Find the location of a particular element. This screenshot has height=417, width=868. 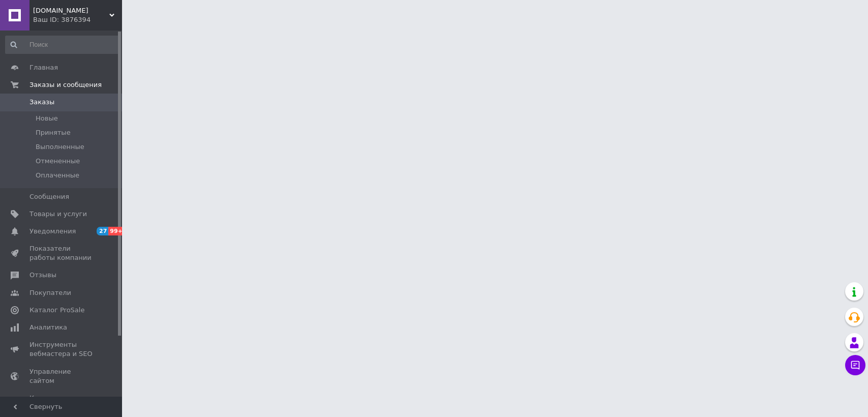

span: Выполненные is located at coordinates (60, 147).